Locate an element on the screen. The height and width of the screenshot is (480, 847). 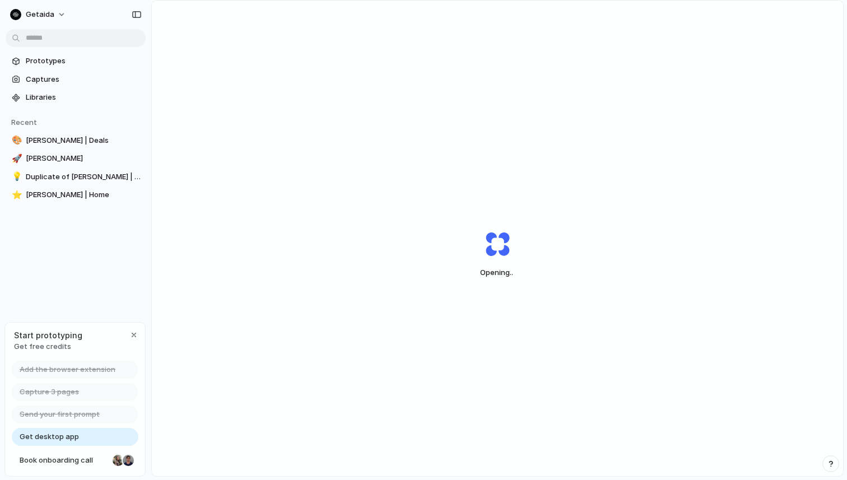
span: Opening is located at coordinates (498, 273).